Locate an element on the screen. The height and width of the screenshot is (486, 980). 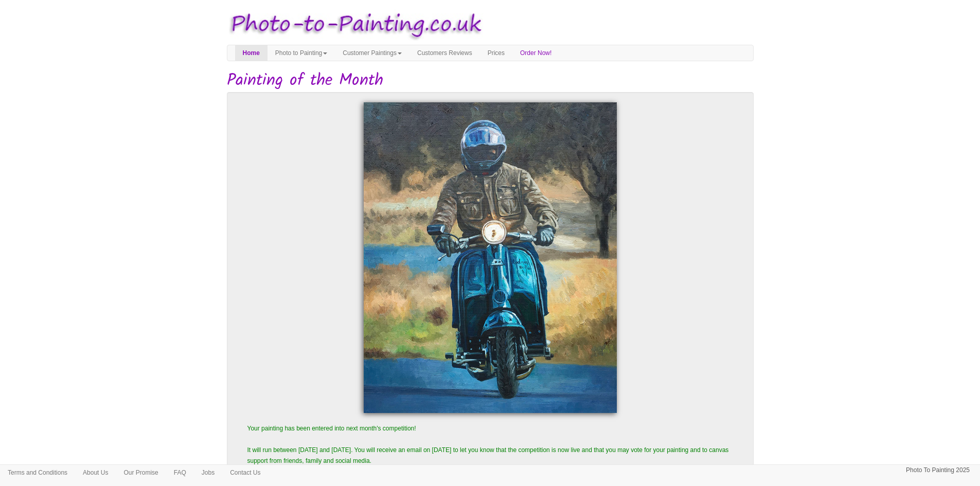
a: Photo to Painting is located at coordinates (301, 53).